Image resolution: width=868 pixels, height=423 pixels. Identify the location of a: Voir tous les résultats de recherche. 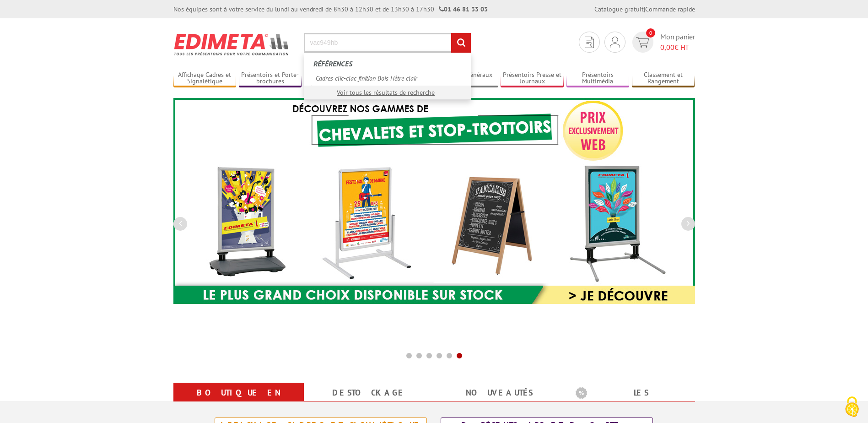
(385, 93).